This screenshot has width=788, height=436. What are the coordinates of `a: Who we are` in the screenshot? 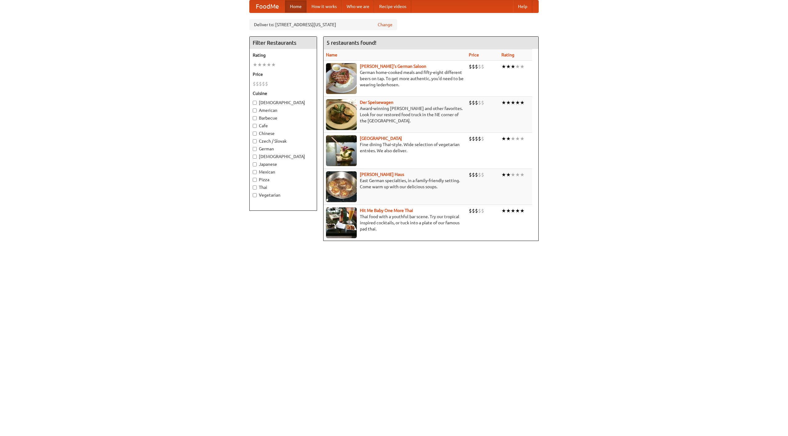 It's located at (358, 6).